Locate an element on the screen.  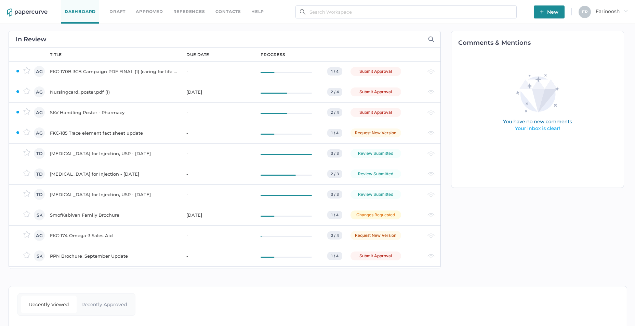
img: search-icon-expand.c6106642.svg is located at coordinates (431, 39).